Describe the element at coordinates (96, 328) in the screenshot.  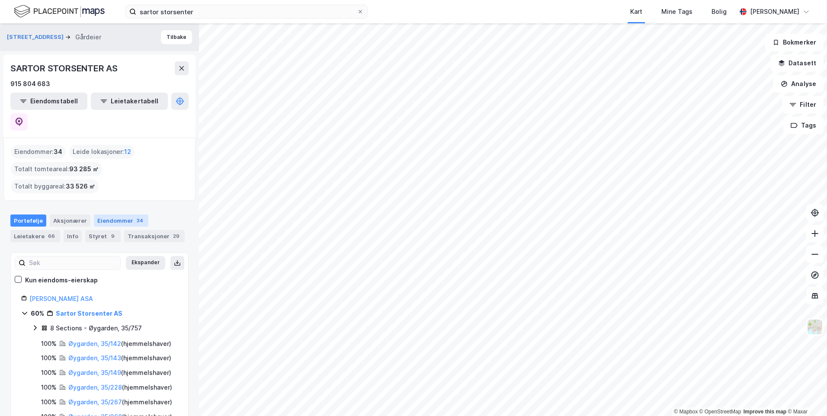
I see `div: 8 Sections - Øygarden, 35/757` at that location.